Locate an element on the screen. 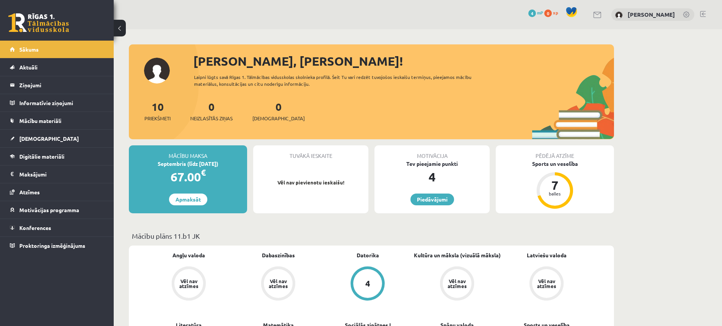  span: Motivācijas programma is located at coordinates (49, 210).